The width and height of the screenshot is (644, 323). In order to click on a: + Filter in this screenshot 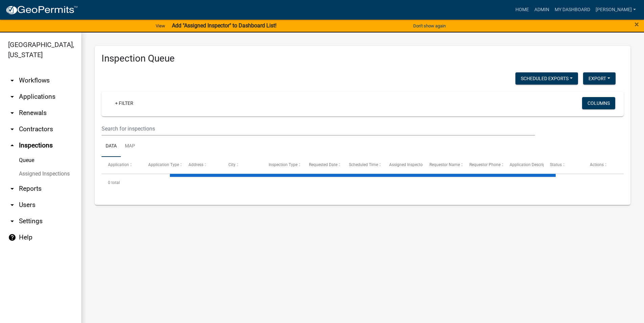, I will do `click(124, 103)`.